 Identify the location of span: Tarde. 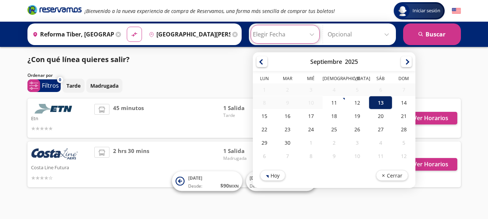
(248, 116).